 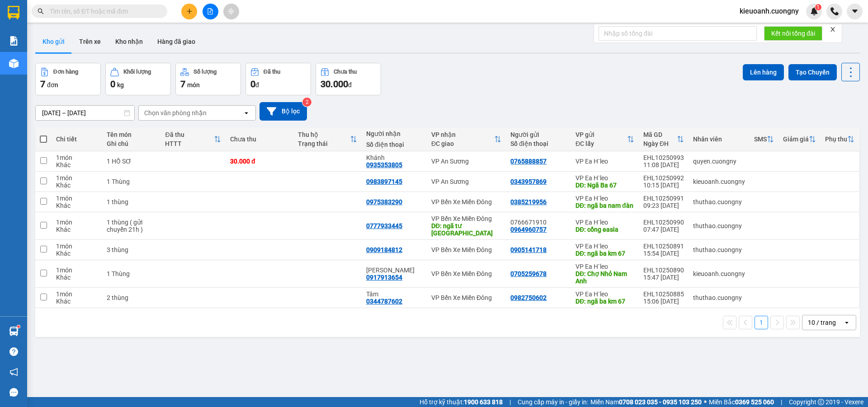 What do you see at coordinates (13, 351) in the screenshot?
I see `span: question-circle` at bounding box center [13, 351].